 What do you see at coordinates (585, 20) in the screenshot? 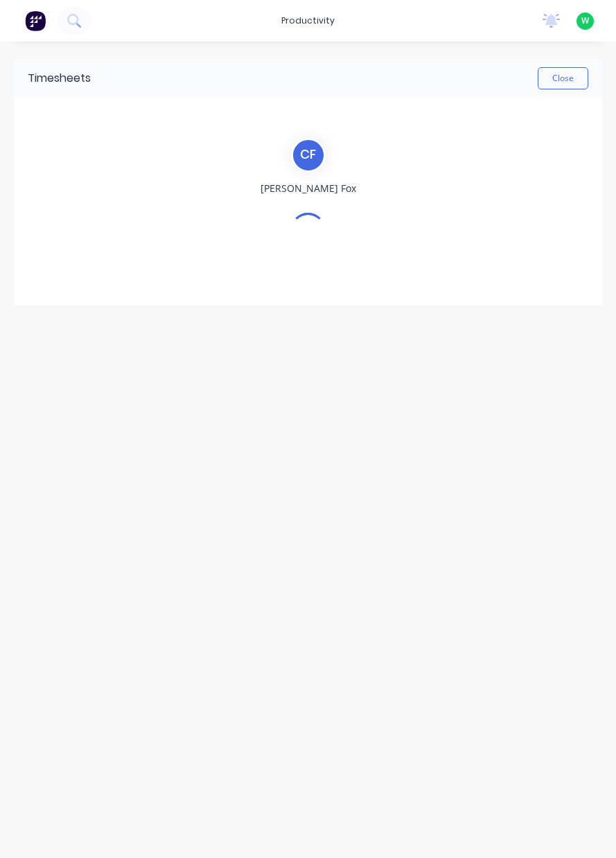
I see `span: W` at bounding box center [585, 20].